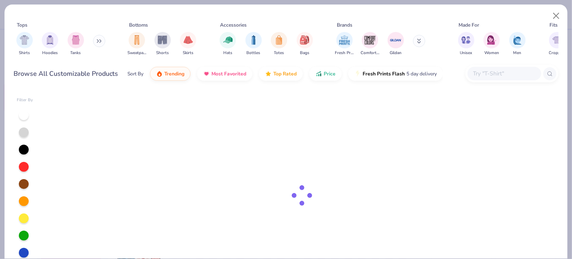 The height and width of the screenshot is (259, 572). Describe the element at coordinates (174, 74) in the screenshot. I see `span: Trending` at that location.